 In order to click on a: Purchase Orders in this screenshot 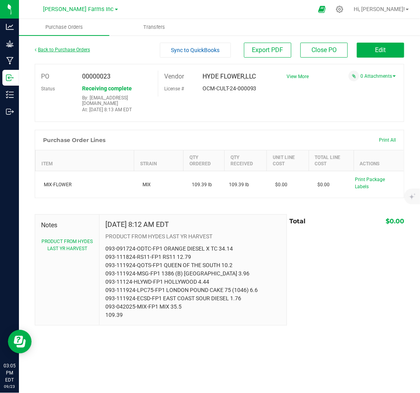, I will do `click(64, 27)`.